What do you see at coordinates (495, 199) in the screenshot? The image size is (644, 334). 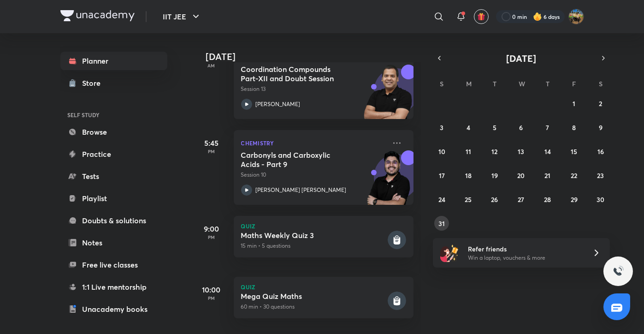 I see `abbr: August 26, 2025` at bounding box center [495, 199].